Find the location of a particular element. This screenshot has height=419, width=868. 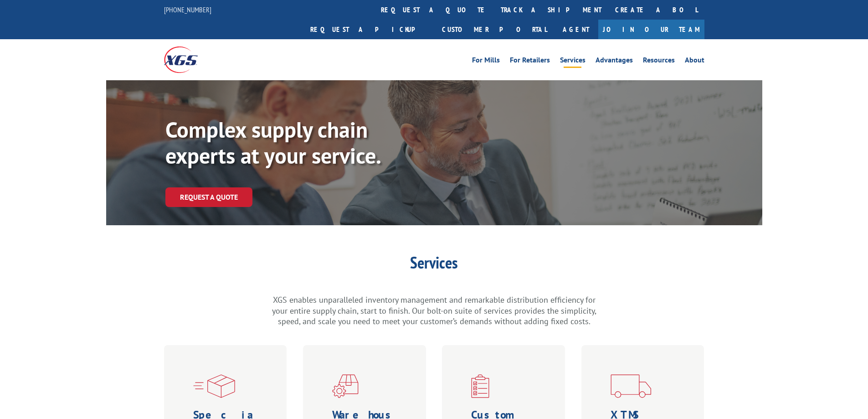

a: Resources is located at coordinates (659, 61).